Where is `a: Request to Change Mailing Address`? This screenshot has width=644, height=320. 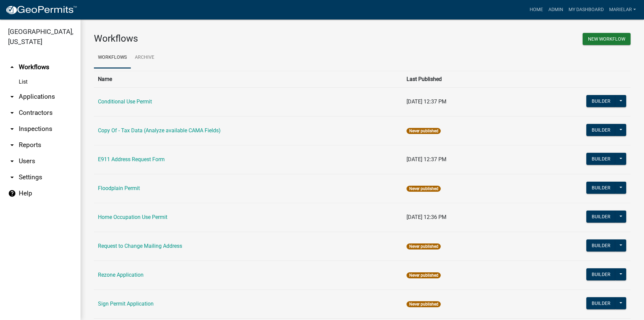 a: Request to Change Mailing Address is located at coordinates (140, 246).